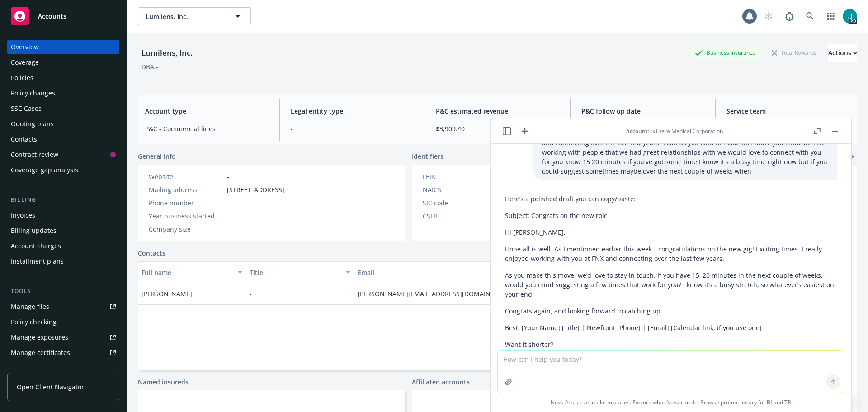  I want to click on div: FEIN, so click(460, 177).